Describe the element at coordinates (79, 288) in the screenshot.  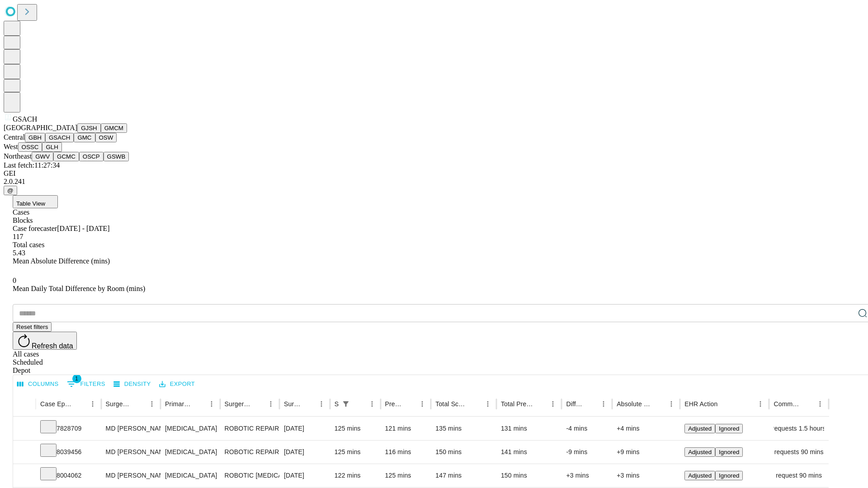
I see `span: Mean Daily Total Difference by Room (mins)` at that location.